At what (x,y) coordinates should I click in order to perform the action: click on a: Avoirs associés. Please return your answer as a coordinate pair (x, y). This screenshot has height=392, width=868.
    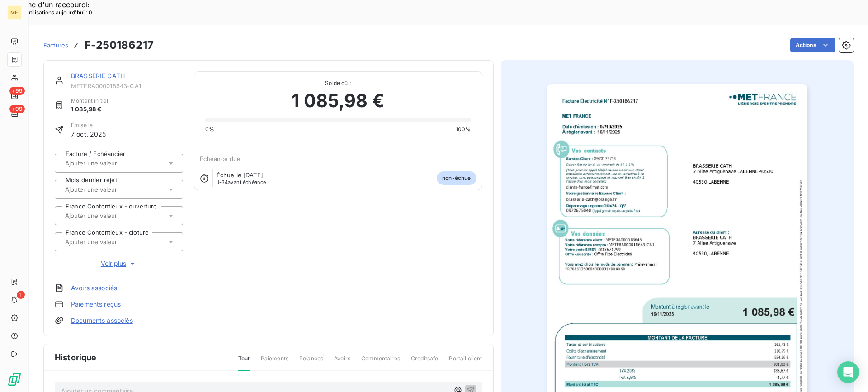
    Looking at the image, I should click on (94, 288).